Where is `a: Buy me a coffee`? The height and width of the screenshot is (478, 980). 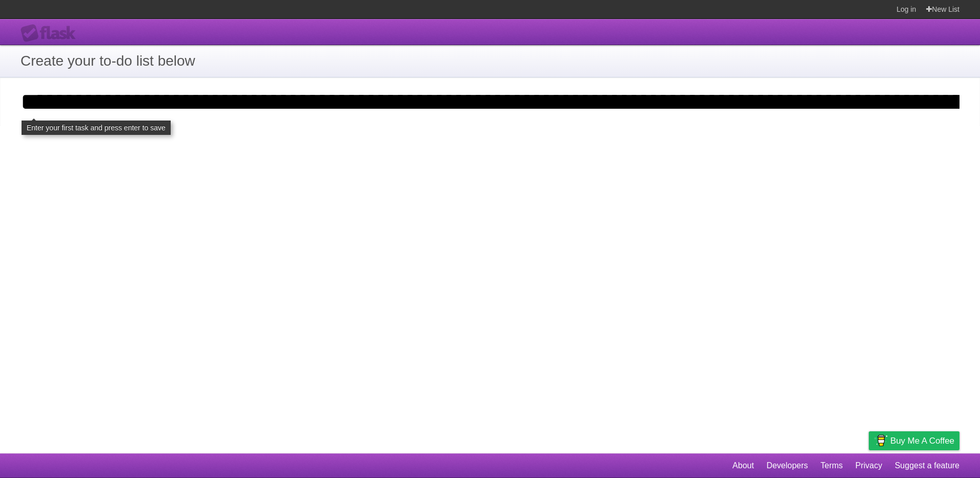
a: Buy me a coffee is located at coordinates (914, 440).